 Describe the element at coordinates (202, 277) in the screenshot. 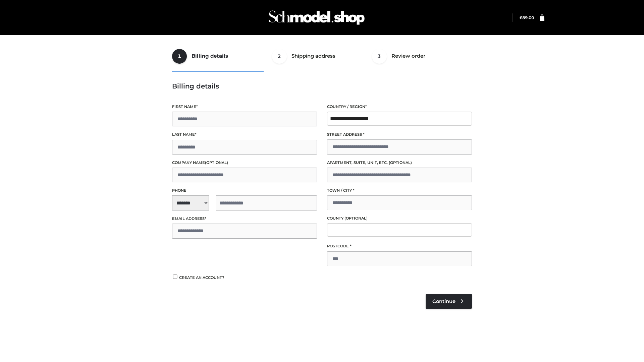

I see `span: Create an account?` at that location.